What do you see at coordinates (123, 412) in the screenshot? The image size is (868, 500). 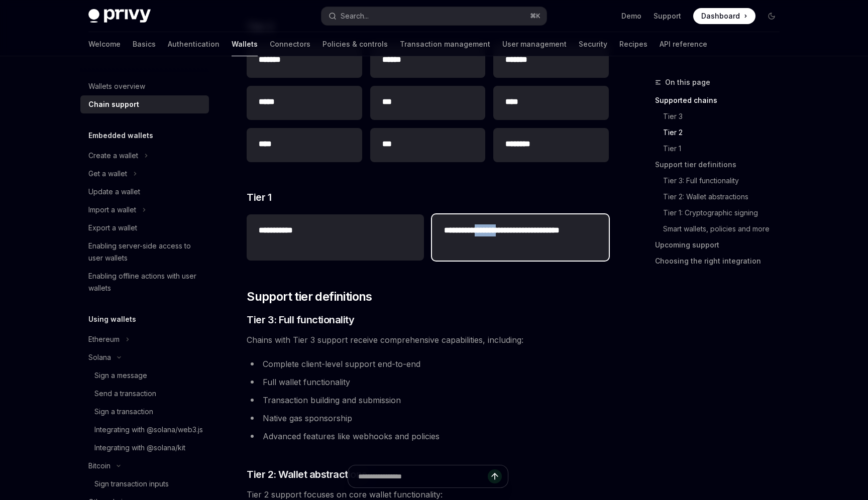 I see `div: Sign a transaction` at bounding box center [123, 412].